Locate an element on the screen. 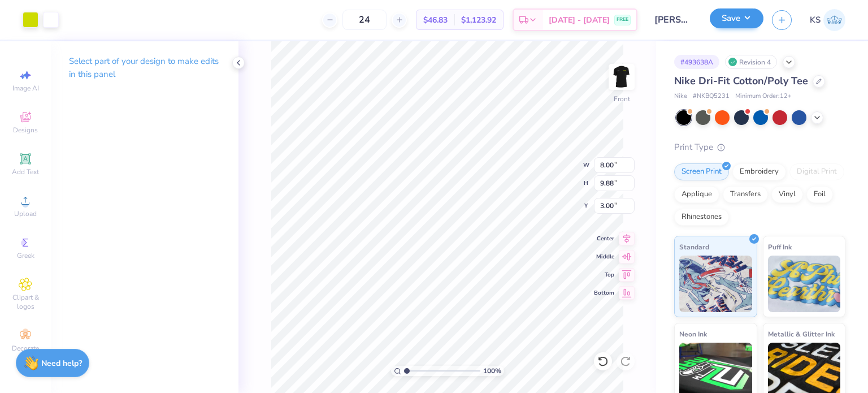 This screenshot has height=393, width=868. span: Puff Ink is located at coordinates (780, 246).